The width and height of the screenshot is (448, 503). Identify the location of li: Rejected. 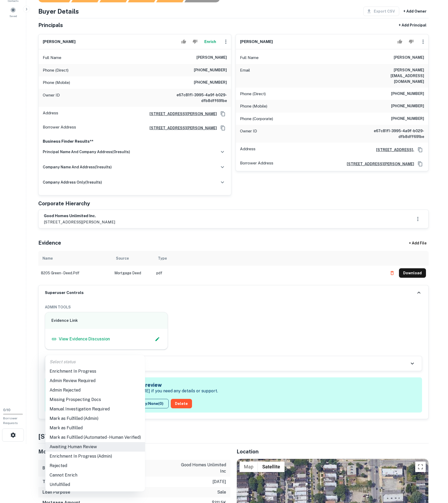
(95, 466).